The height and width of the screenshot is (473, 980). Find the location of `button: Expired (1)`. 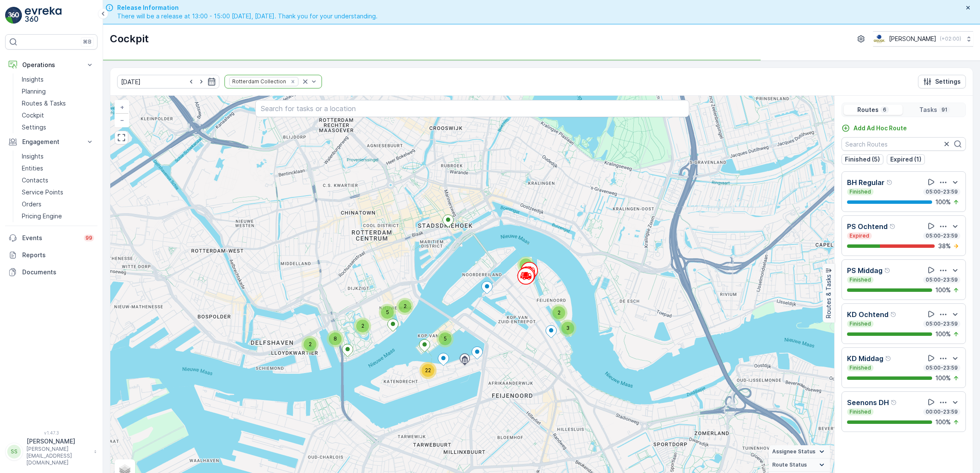

button: Expired (1) is located at coordinates (905, 159).